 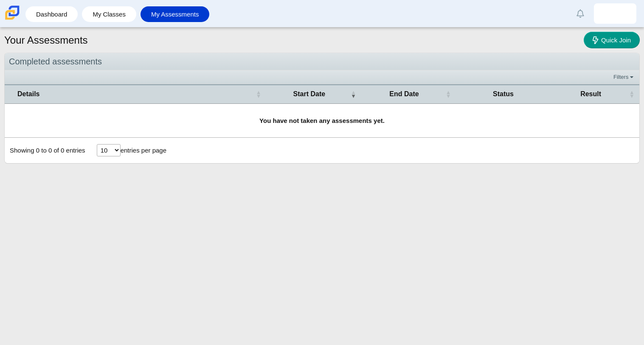 What do you see at coordinates (403, 94) in the screenshot?
I see `span: End Date` at bounding box center [403, 94].